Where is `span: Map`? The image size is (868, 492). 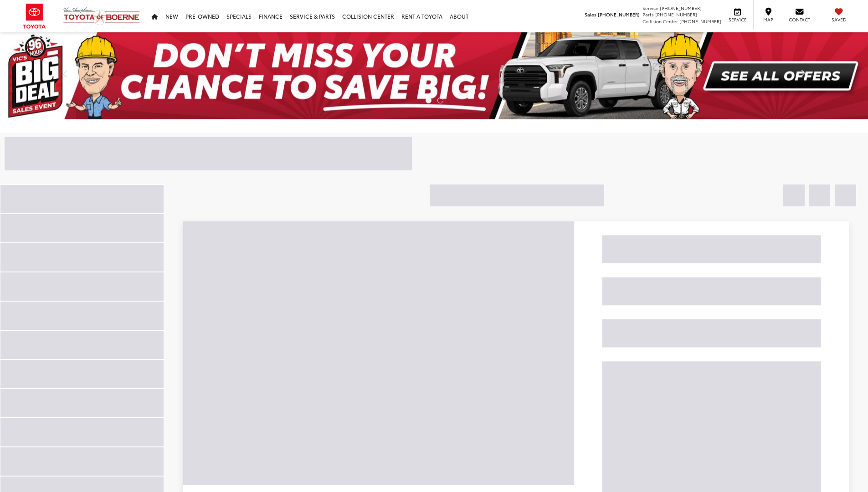 span: Map is located at coordinates (768, 20).